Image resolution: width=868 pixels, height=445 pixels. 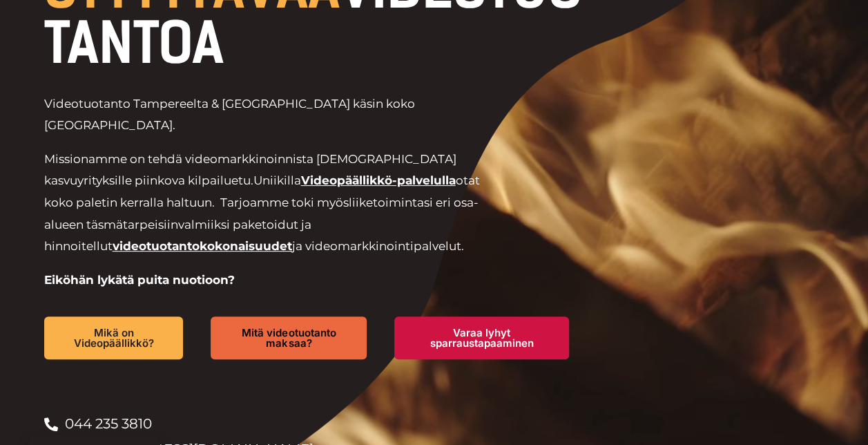 What do you see at coordinates (289, 338) in the screenshot?
I see `a: Mitä videotuotanto maksaa?` at bounding box center [289, 338].